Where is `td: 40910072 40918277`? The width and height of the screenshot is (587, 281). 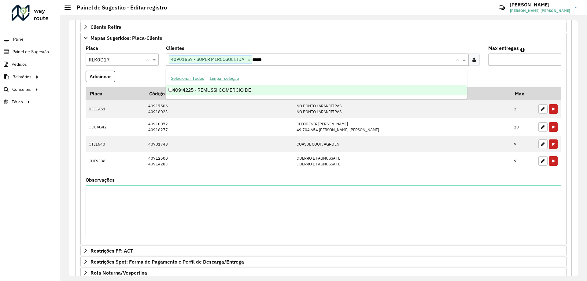 td: 40910072 40918277 is located at coordinates (219, 127).